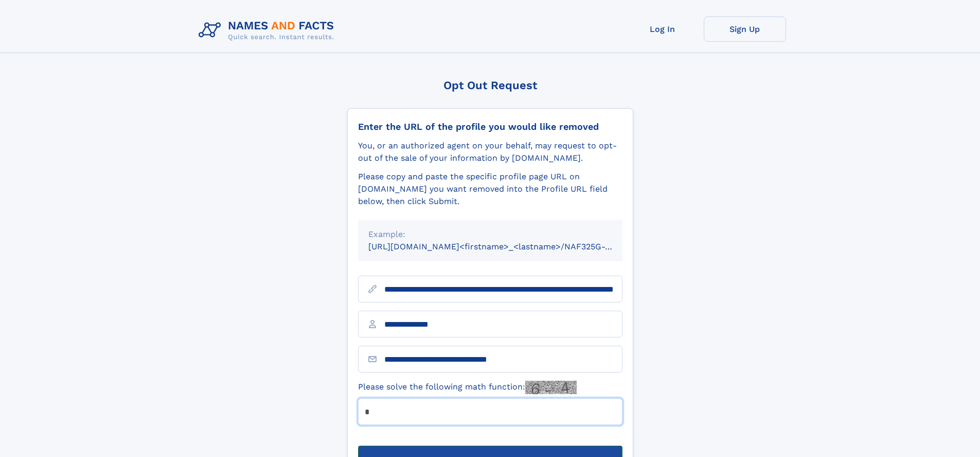  What do you see at coordinates (269, 30) in the screenshot?
I see `img: Logo Names and Facts` at bounding box center [269, 30].